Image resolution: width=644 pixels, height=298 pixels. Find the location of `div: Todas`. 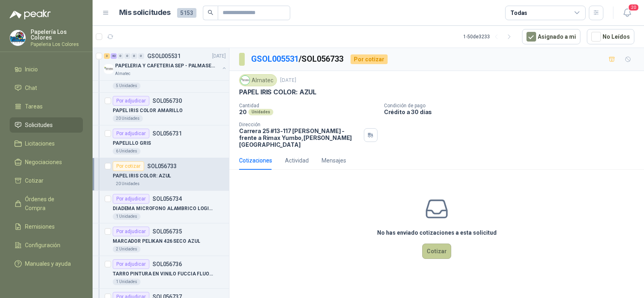

div: Todas is located at coordinates (519, 13).